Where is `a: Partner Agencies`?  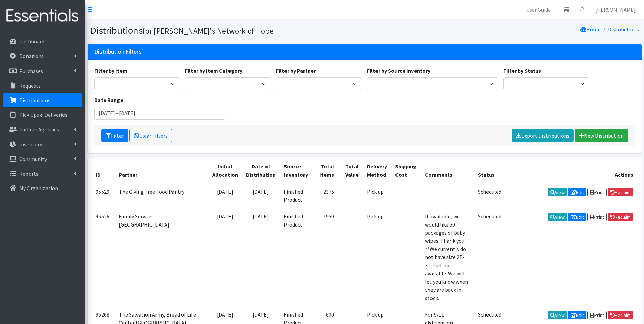
a: Partner Agencies is located at coordinates (42, 129).